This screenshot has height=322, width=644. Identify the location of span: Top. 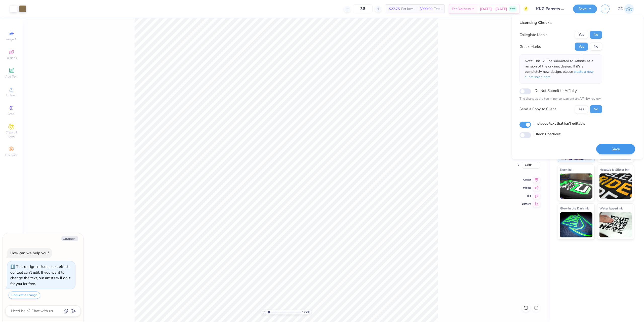
(526, 195).